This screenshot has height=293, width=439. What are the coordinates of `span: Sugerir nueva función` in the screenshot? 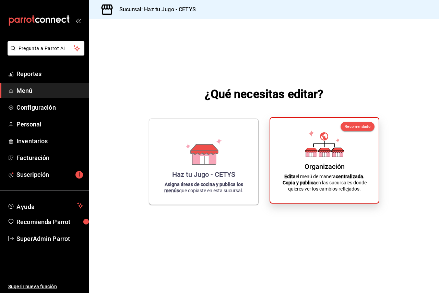 It's located at (46, 287).